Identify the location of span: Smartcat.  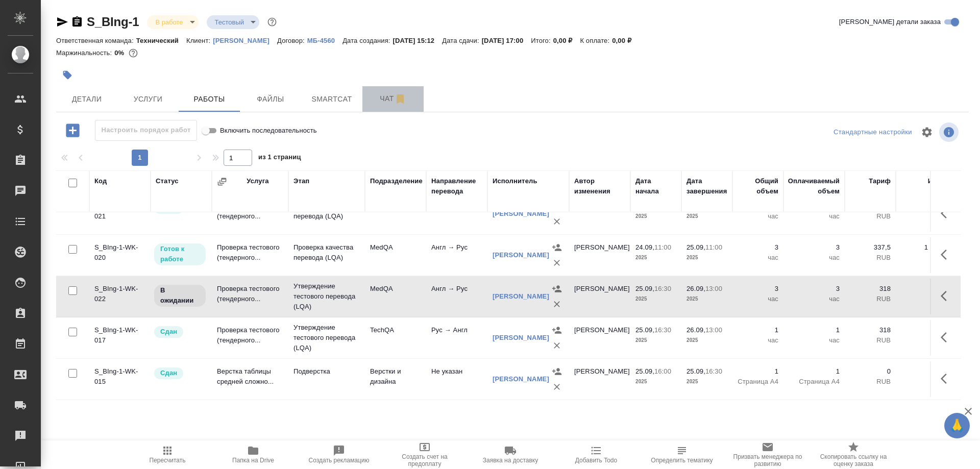
(332, 99).